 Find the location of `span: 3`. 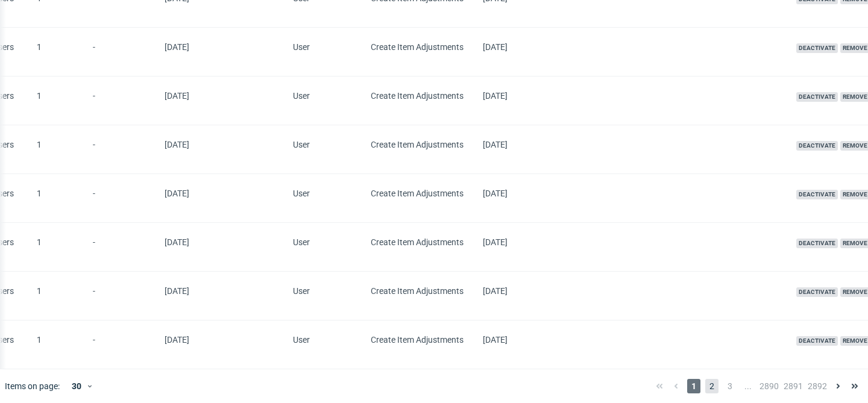

span: 3 is located at coordinates (729, 386).